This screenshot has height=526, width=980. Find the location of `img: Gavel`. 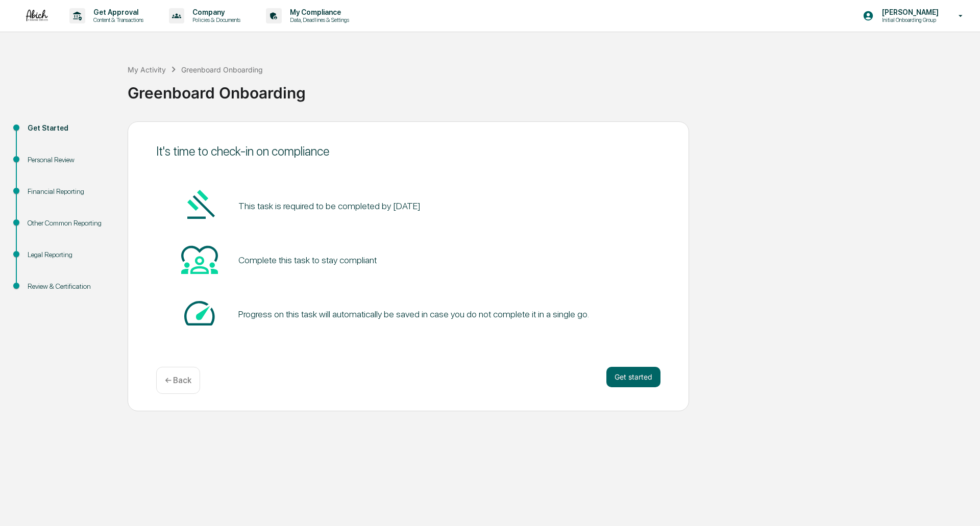

img: Gavel is located at coordinates (200, 205).